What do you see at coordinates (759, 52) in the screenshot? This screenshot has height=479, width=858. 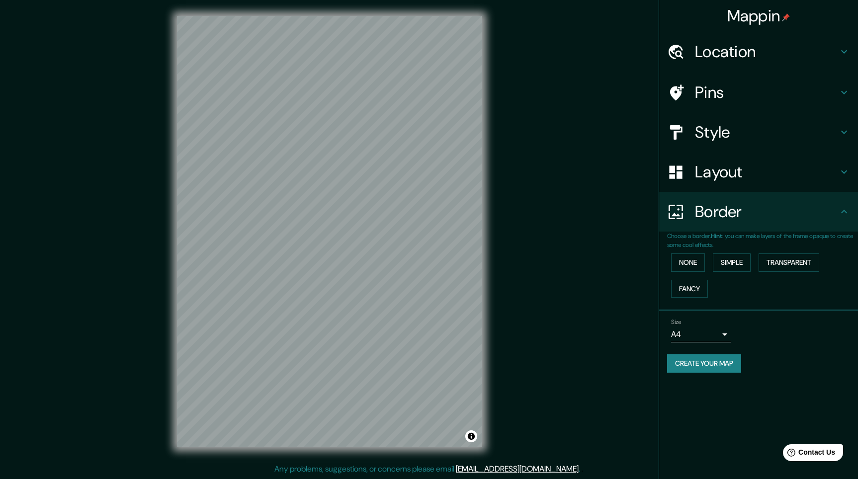 I see `div: Location` at bounding box center [759, 52].